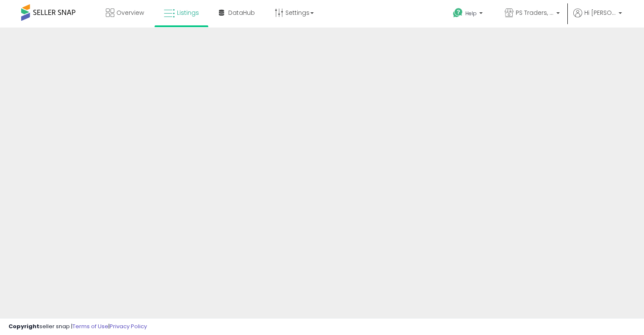 Image resolution: width=644 pixels, height=335 pixels. What do you see at coordinates (471, 13) in the screenshot?
I see `span: Help` at bounding box center [471, 13].